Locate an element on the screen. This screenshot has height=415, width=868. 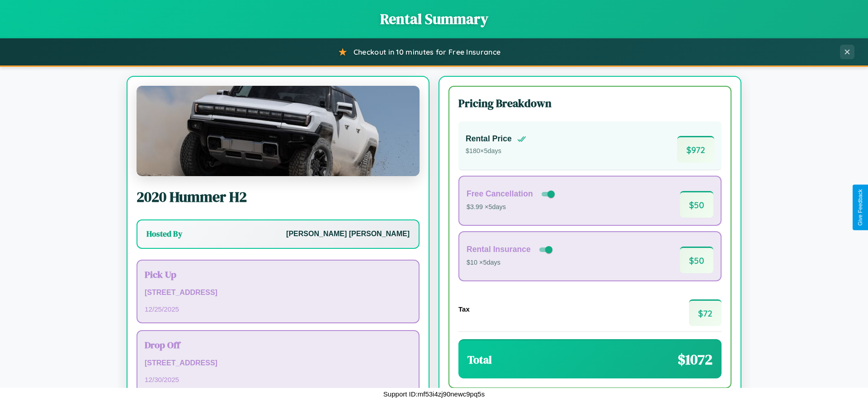
h4: Tax is located at coordinates (464, 310).